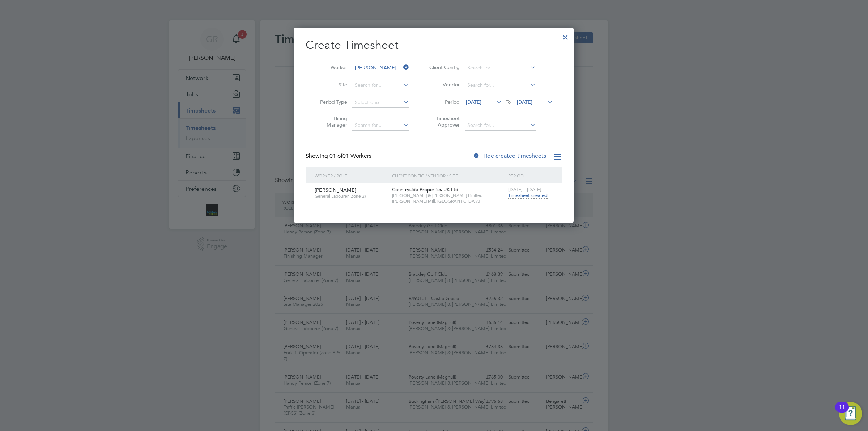 The width and height of the screenshot is (868, 431). I want to click on div: Showing, so click(340, 156).